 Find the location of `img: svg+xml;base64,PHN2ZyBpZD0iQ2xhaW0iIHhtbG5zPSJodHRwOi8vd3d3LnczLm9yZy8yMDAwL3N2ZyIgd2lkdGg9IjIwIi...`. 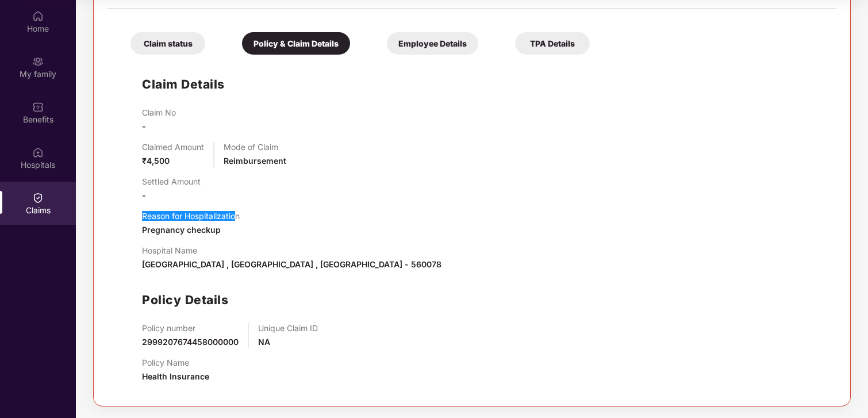

img: svg+xml;base64,PHN2ZyBpZD0iQ2xhaW0iIHhtbG5zPSJodHRwOi8vd3d3LnczLm9yZy8yMDAwL3N2ZyIgd2lkdGg9IjIwIi... is located at coordinates (38, 198).